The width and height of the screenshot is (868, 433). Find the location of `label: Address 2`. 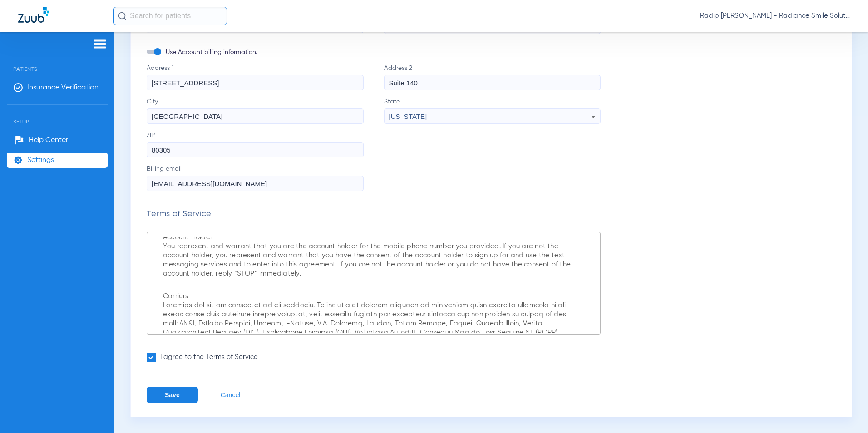

label: Address 2 is located at coordinates (492, 77).